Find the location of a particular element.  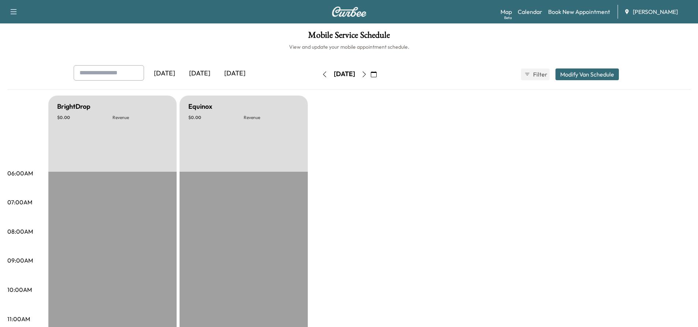

h1: Mobile Service Schedule is located at coordinates (349, 37).